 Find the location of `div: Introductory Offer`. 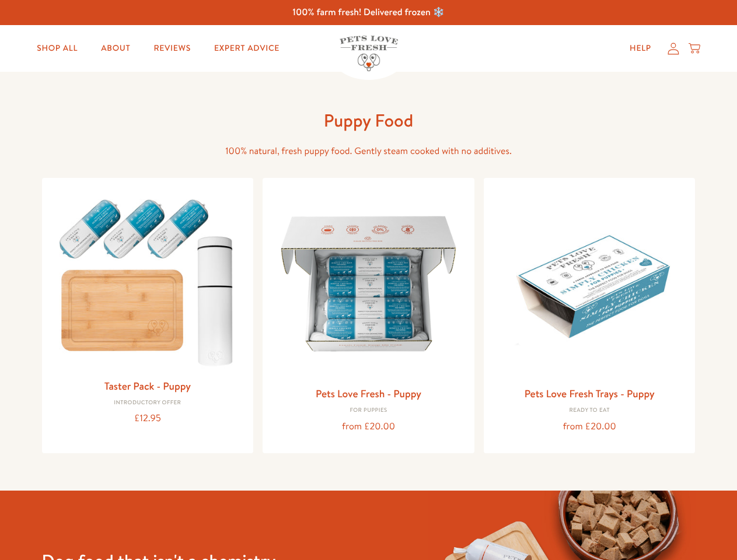

div: Introductory Offer is located at coordinates (148, 403).